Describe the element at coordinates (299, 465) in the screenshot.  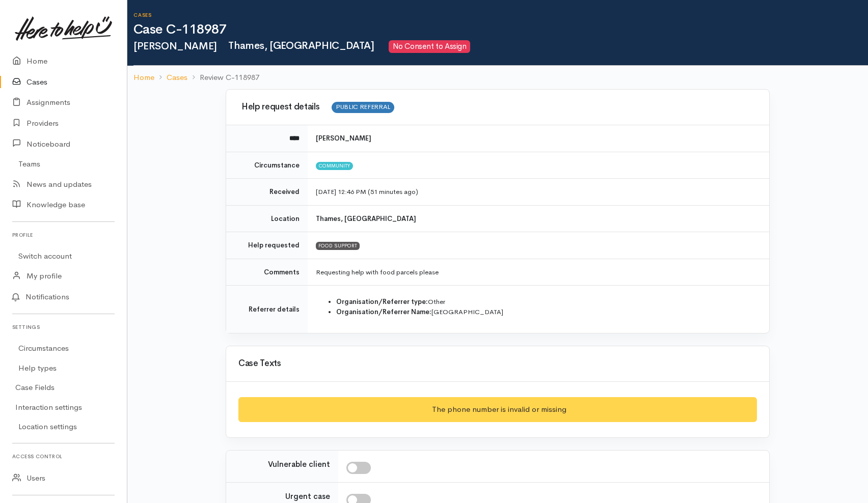
I see `label: Vulnerable client` at that location.